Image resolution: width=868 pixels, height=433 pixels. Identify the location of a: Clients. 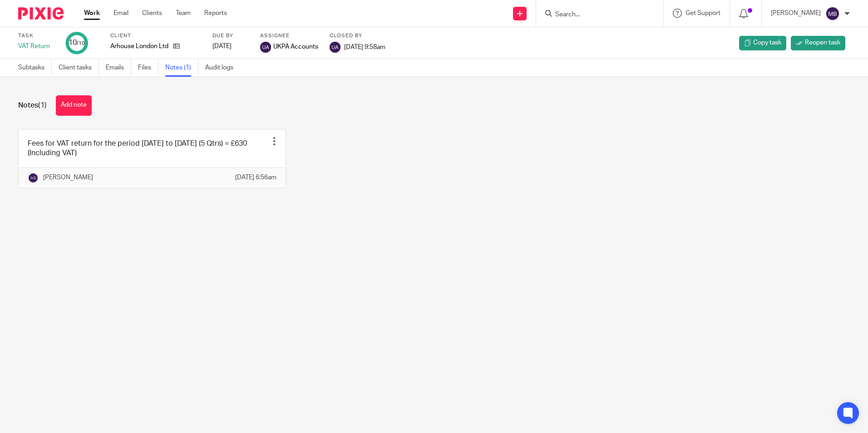
(152, 13).